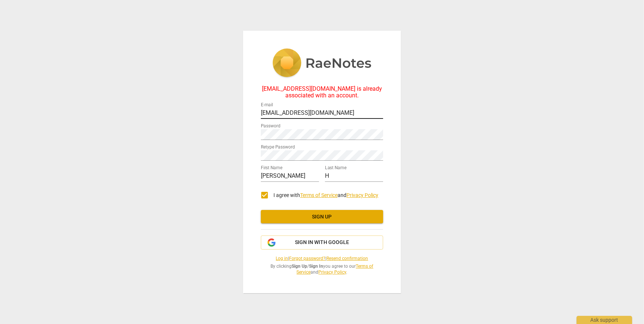 This screenshot has width=644, height=324. Describe the element at coordinates (322, 217) in the screenshot. I see `span: Sign up` at that location.